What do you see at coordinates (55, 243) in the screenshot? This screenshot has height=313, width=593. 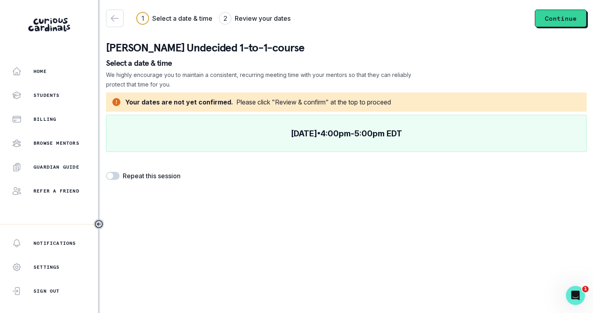 I see `p: Notifications` at bounding box center [55, 243].